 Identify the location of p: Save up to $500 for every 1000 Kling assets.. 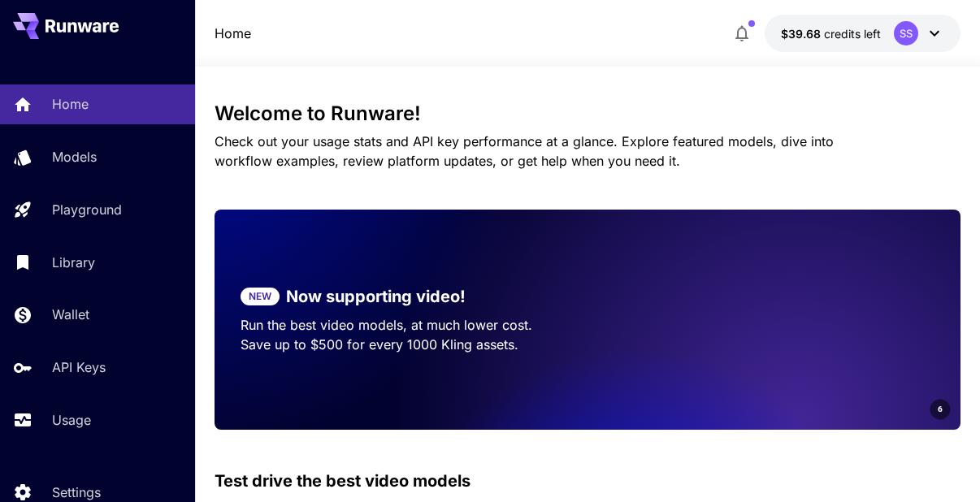
(401, 344).